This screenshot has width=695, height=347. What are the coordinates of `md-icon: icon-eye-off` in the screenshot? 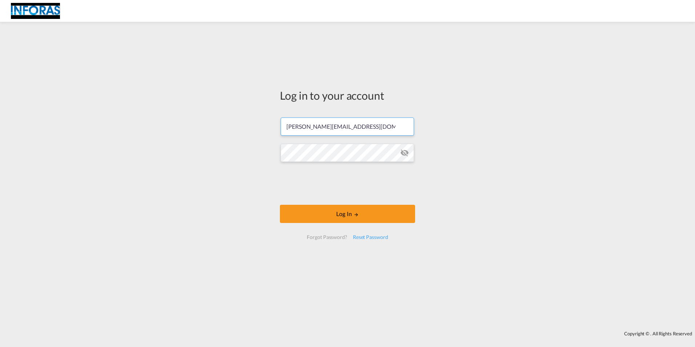 It's located at (405, 153).